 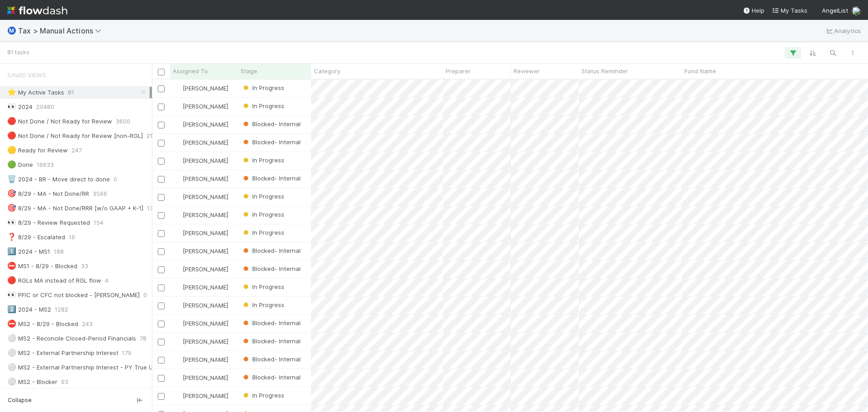 What do you see at coordinates (115, 179) in the screenshot?
I see `span: 0` at bounding box center [115, 179].